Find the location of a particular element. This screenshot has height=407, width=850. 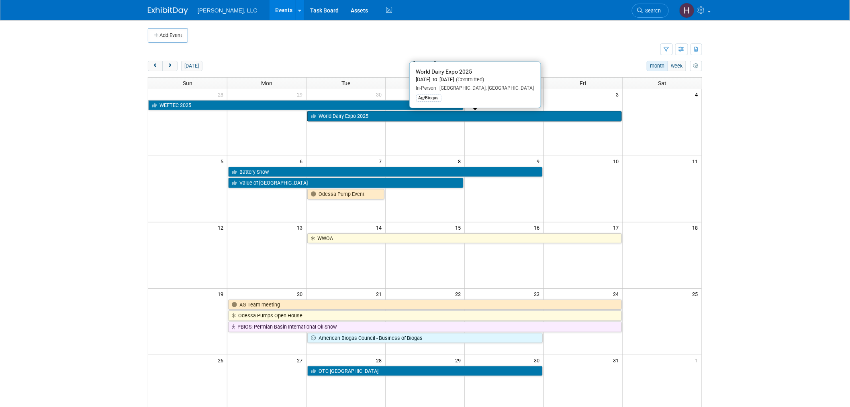

span: 27 is located at coordinates (301, 360).